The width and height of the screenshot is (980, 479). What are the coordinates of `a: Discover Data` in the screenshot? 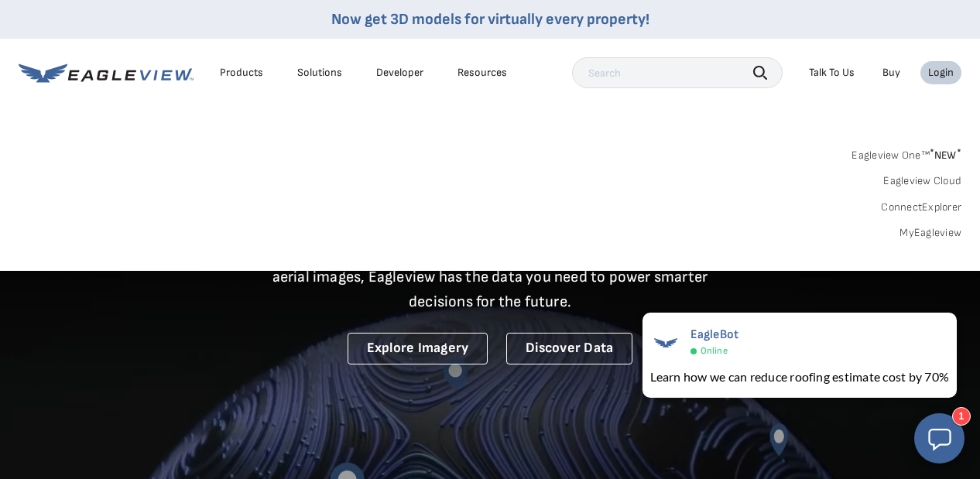 It's located at (568, 348).